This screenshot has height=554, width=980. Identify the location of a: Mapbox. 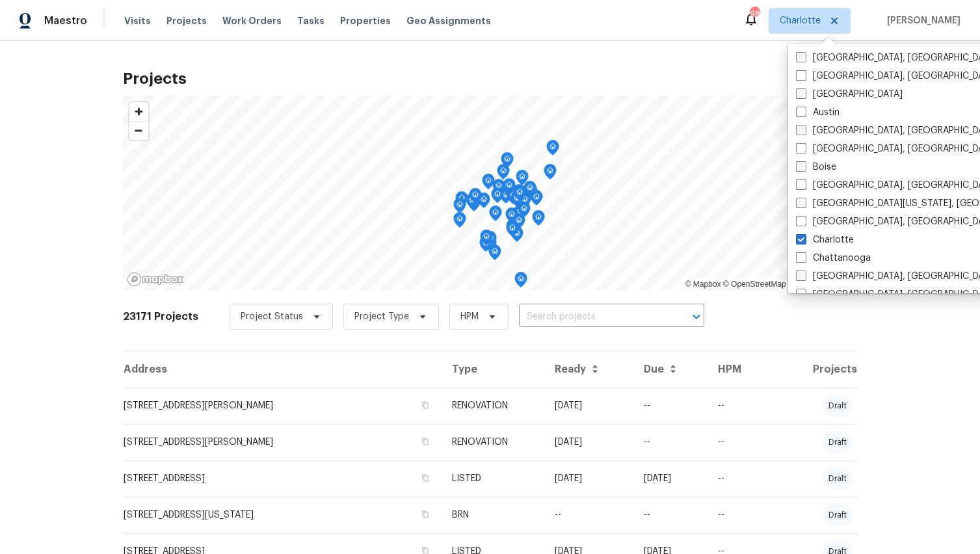
(703, 284).